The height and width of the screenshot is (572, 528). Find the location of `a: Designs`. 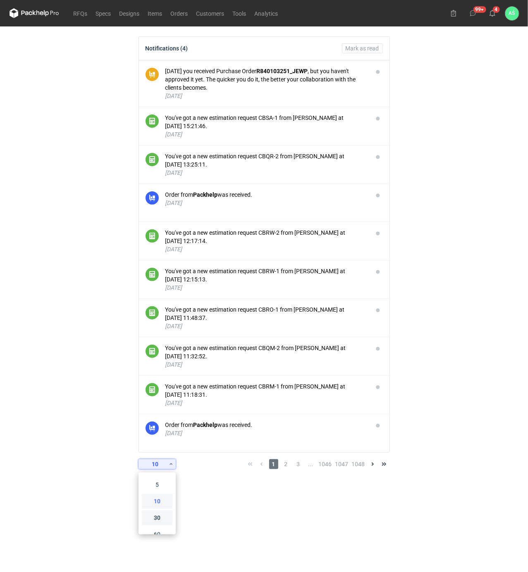

a: Designs is located at coordinates (129, 13).